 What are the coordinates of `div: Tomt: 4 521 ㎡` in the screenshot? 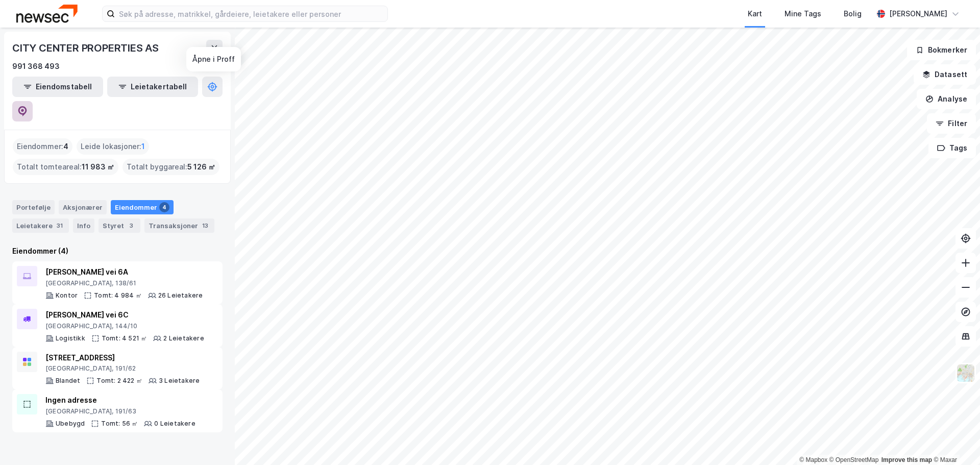 It's located at (124, 338).